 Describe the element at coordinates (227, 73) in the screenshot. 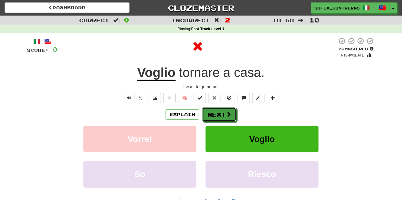

I see `span: a` at that location.